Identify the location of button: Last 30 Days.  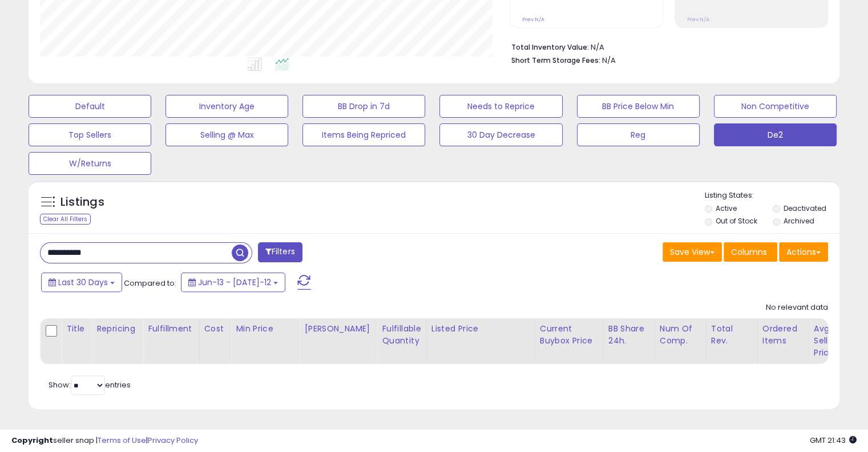
(81, 282).